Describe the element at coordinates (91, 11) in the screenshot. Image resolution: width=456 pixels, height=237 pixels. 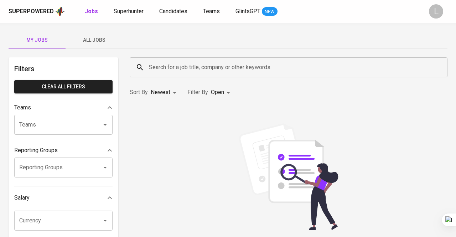
I see `b: Jobs` at that location.